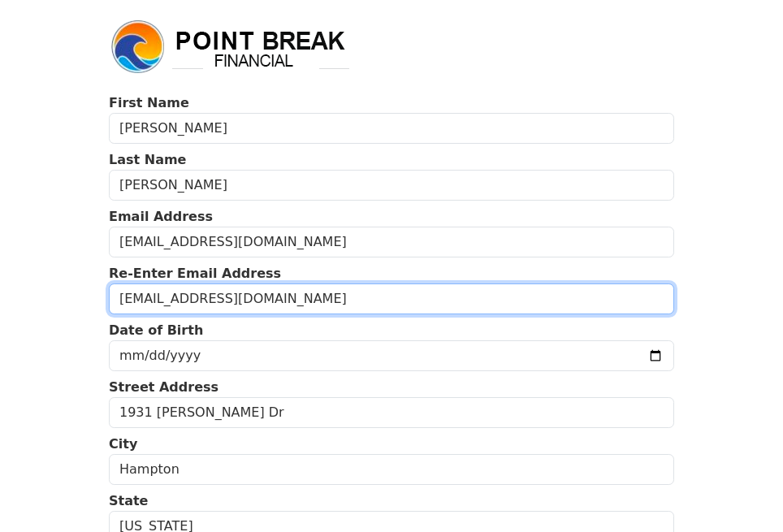 This screenshot has width=783, height=532. Describe the element at coordinates (149, 103) in the screenshot. I see `strong: First Name` at that location.